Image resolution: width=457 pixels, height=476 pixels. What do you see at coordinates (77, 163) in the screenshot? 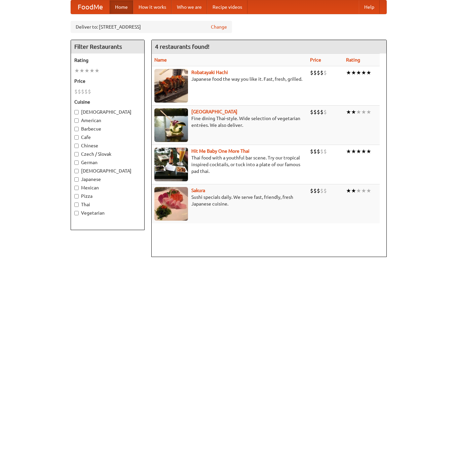
I see `input: German` at bounding box center [77, 163].